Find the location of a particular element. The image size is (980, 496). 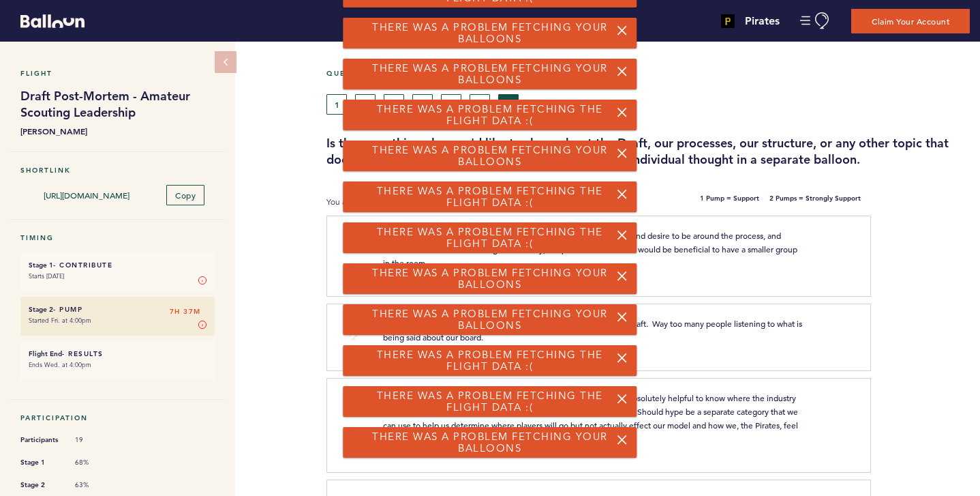

h5: Flight is located at coordinates (118, 73).